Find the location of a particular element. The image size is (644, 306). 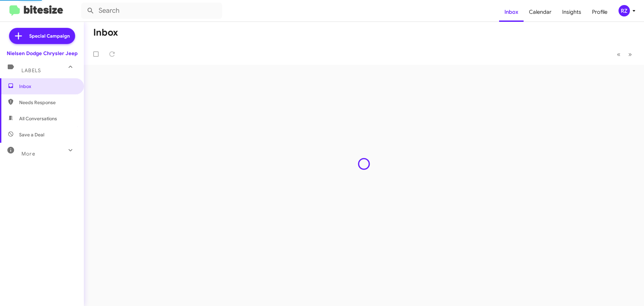

h1: Inbox is located at coordinates (106, 32).